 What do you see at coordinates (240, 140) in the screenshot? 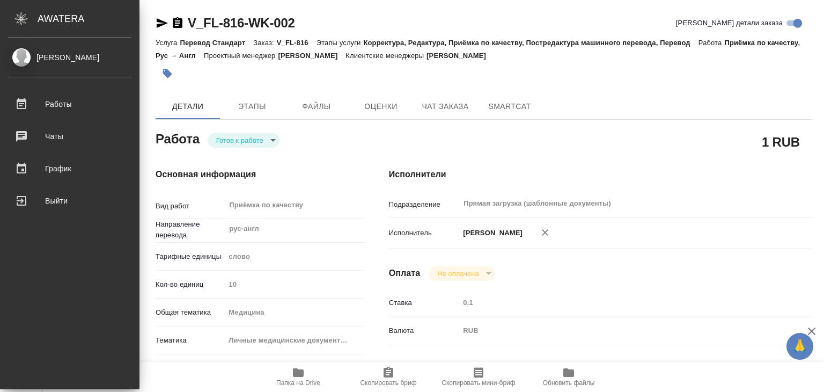
I see `button: Готов к работе` at bounding box center [240, 140].